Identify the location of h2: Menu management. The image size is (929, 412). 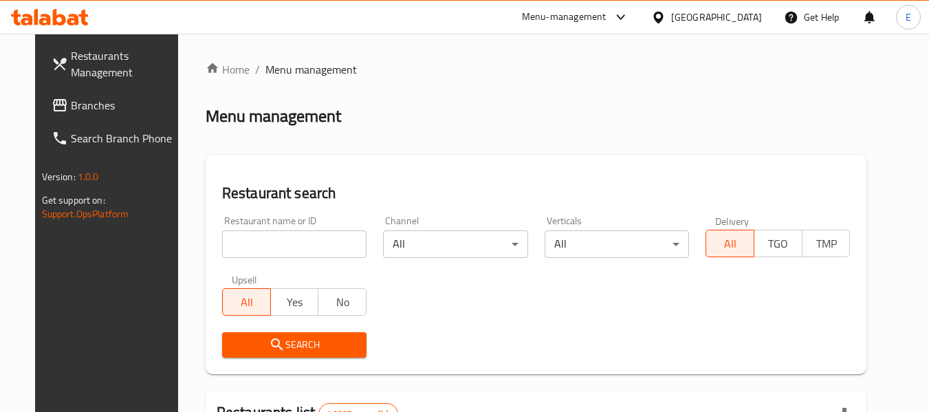
(273, 116).